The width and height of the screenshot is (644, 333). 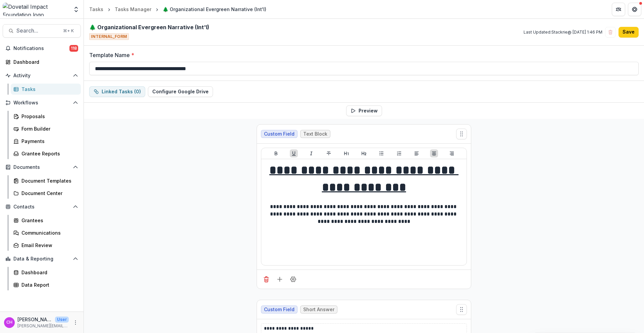 What do you see at coordinates (41, 49) in the screenshot?
I see `span: Notifications` at bounding box center [41, 49].